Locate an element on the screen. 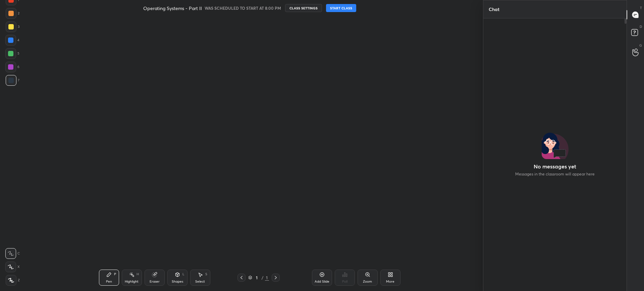 Image resolution: width=644 pixels, height=291 pixels. div: P is located at coordinates (115, 274).